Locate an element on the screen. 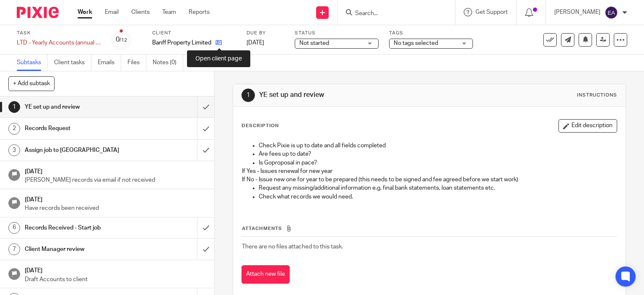  h1: Client Manager review is located at coordinates (79, 249).